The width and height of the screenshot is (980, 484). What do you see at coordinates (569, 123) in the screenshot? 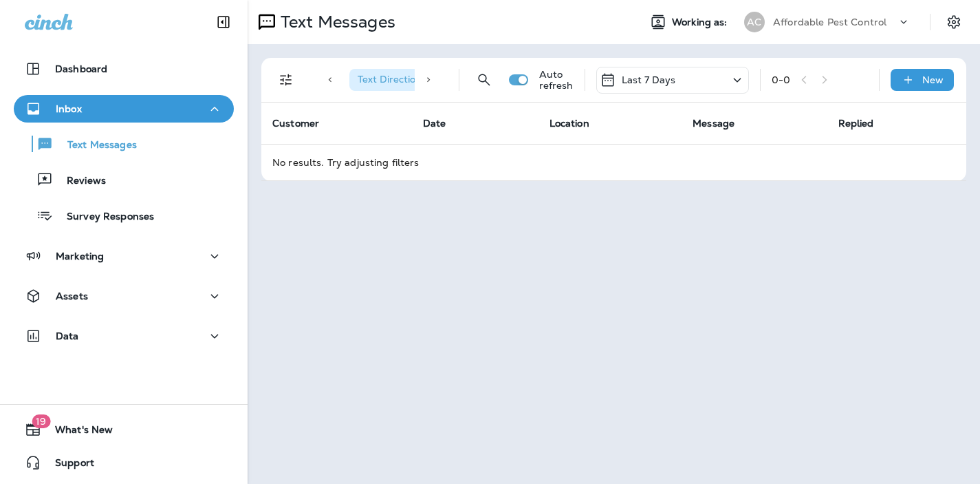
I see `span: Location` at bounding box center [569, 123].